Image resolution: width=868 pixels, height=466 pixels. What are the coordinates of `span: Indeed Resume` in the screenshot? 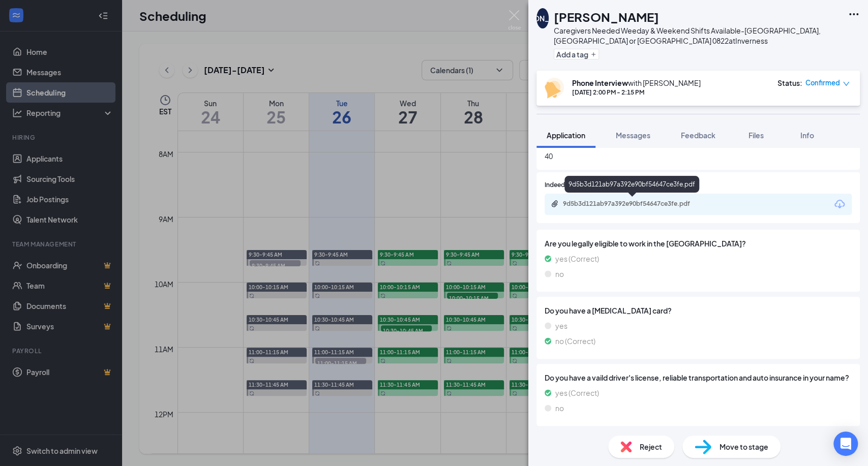 It's located at (567, 185).